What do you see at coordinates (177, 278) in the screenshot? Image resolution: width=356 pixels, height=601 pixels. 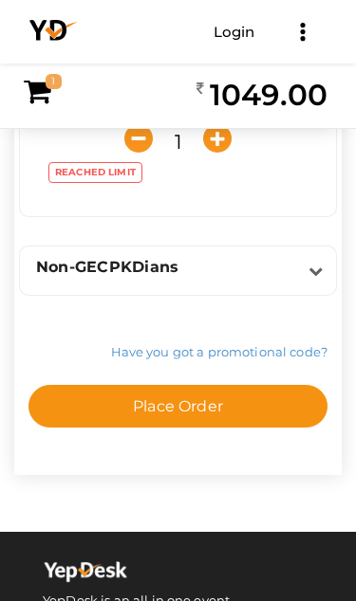 I see `a: Non-GECPKDians` at bounding box center [177, 278].